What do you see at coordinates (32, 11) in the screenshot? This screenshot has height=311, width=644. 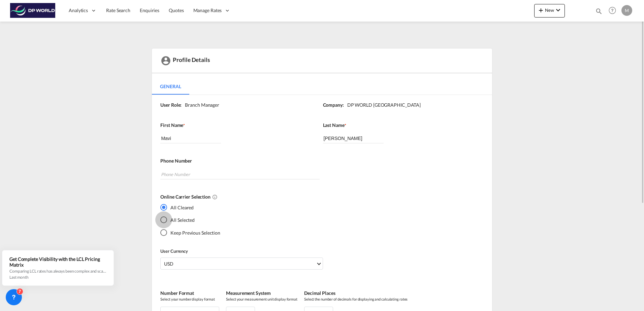 I see `img: c08ca190194411f088ed0f3ba295208c.png` at bounding box center [32, 11].